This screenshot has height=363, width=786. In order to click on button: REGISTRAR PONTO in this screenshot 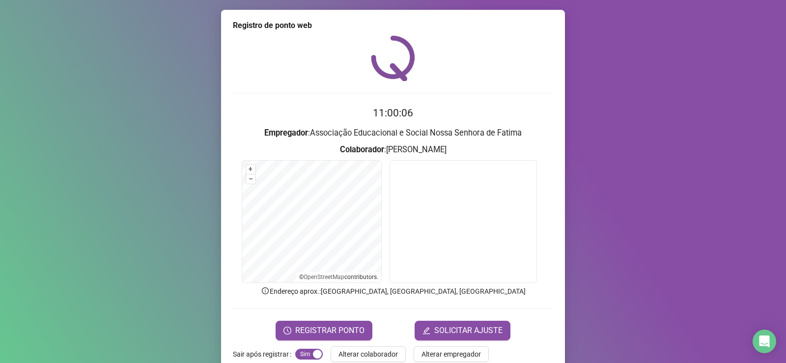, I will do `click(324, 331)`.